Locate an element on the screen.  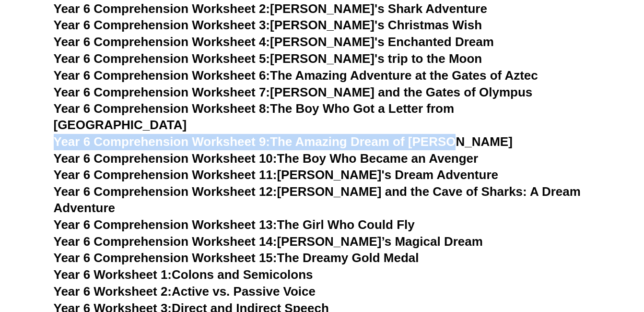
span: Year 6 Comprehension Worksheet 7: is located at coordinates (162, 92).